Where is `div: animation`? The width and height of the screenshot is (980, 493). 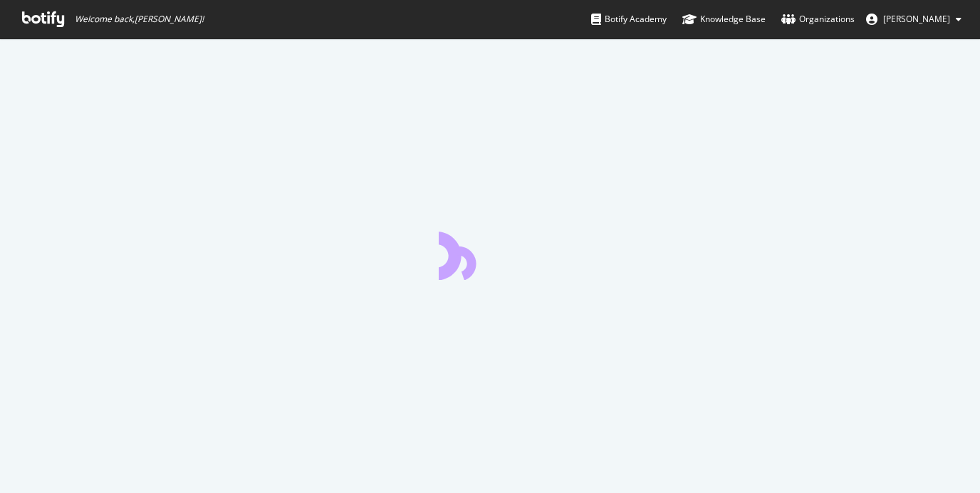 div: animation is located at coordinates (490, 255).